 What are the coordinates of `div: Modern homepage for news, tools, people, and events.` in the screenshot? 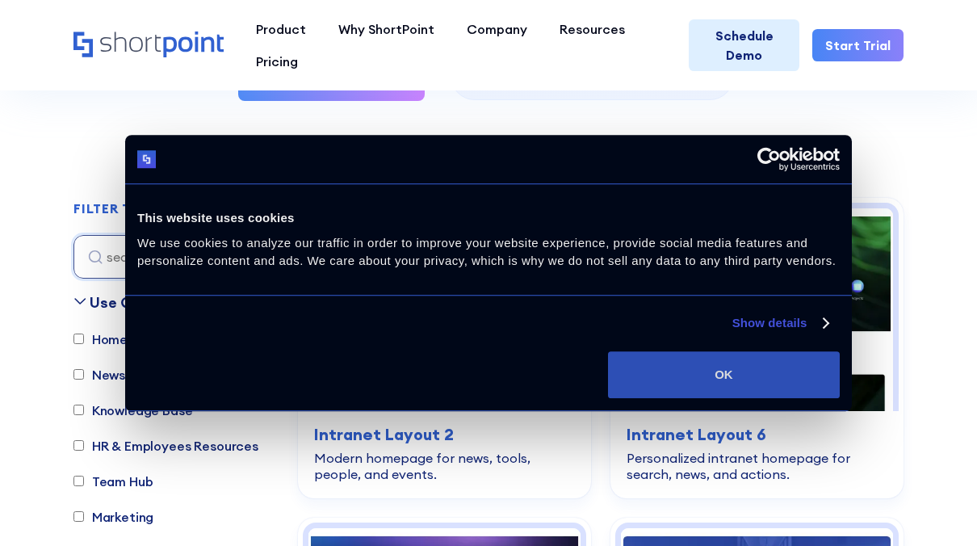 It's located at (444, 466).